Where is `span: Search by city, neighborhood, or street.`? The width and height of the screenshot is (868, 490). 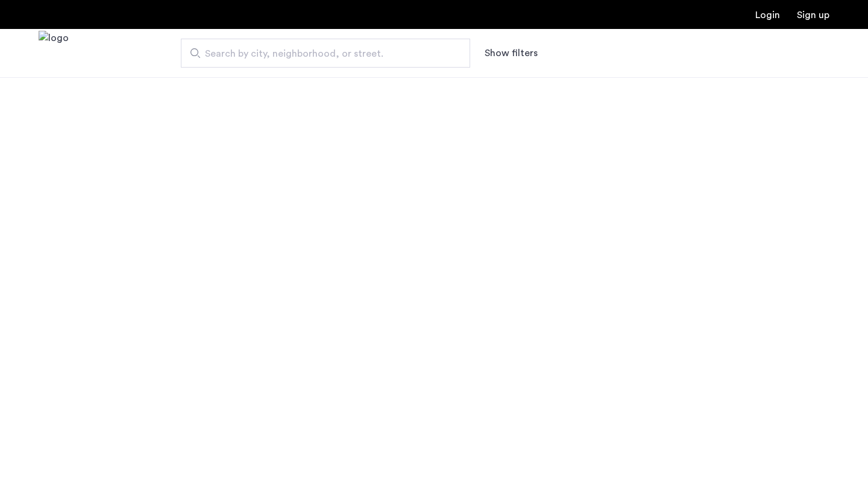 span: Search by city, neighborhood, or street. is located at coordinates (321, 53).